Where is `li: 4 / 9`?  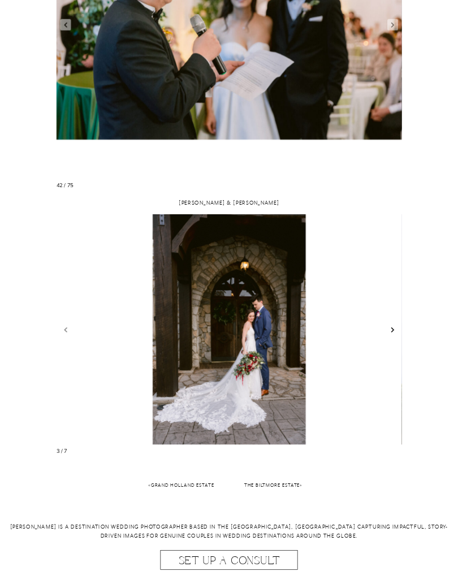 li: 4 / 9 is located at coordinates (229, 329).